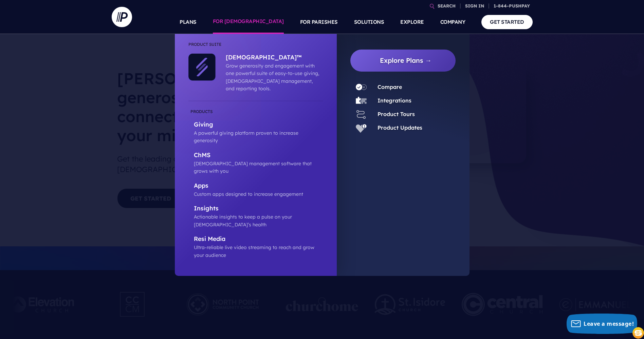  Describe the element at coordinates (256, 190) in the screenshot. I see `a: Apps Custom apps designed to increase engagement` at that location.